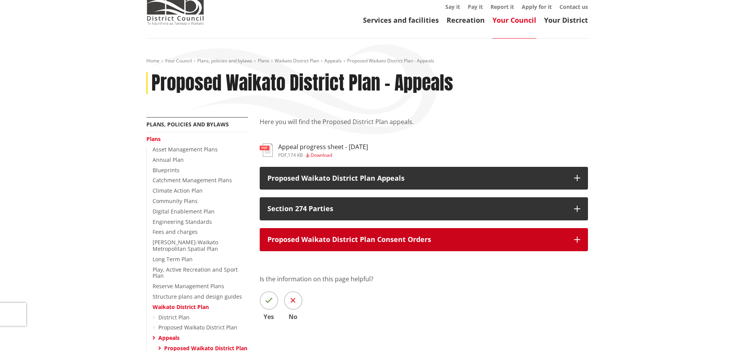 Image resolution: width=734 pixels, height=351 pixels. What do you see at coordinates (574, 7) in the screenshot?
I see `a: Contact us` at bounding box center [574, 7].